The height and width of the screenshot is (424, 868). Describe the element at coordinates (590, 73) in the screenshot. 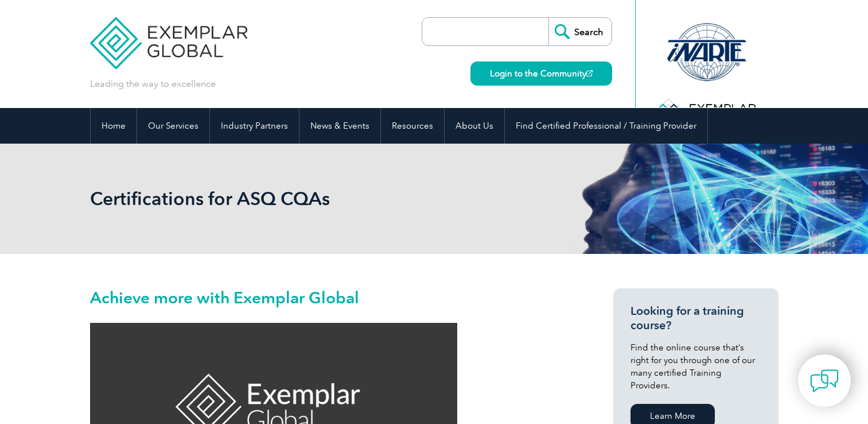

I see `img: open_square.png` at that location.